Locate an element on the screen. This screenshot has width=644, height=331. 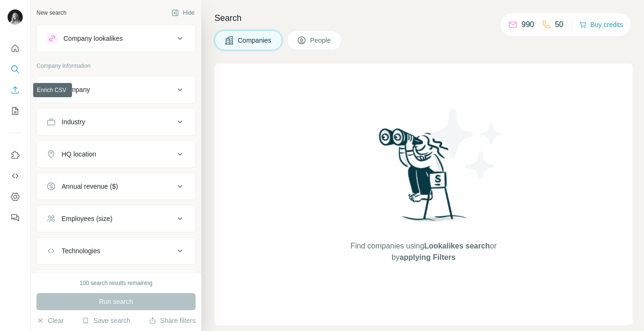
button: Save search is located at coordinates (106, 320).